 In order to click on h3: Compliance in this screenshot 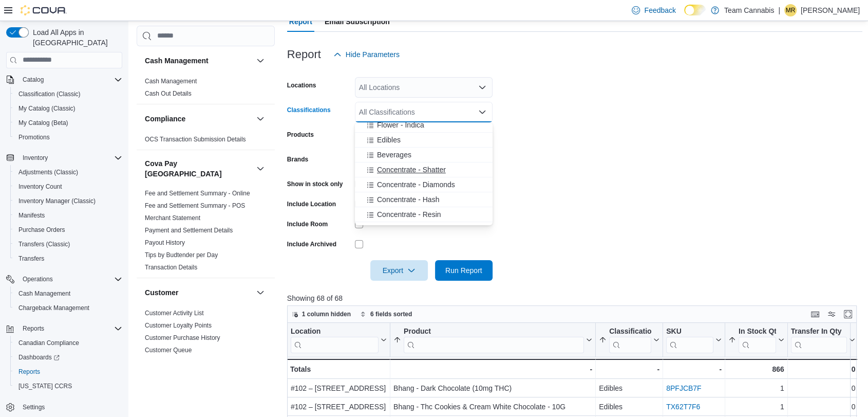, I will do `click(165, 119)`.